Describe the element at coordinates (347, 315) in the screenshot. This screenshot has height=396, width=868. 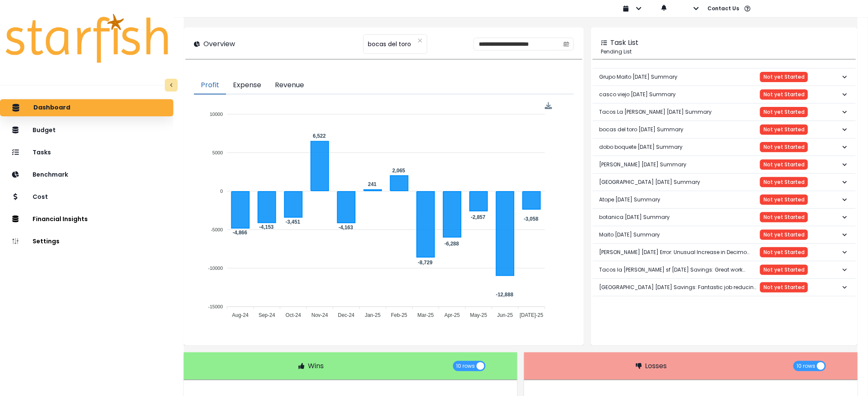
I see `tspan: Dec-24` at that location.